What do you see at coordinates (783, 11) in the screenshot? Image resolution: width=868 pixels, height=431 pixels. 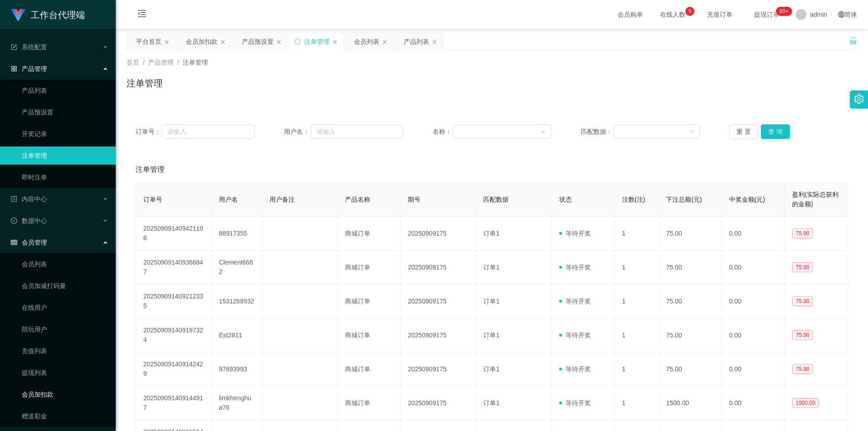 I see `sup: 1139` at bounding box center [783, 11].